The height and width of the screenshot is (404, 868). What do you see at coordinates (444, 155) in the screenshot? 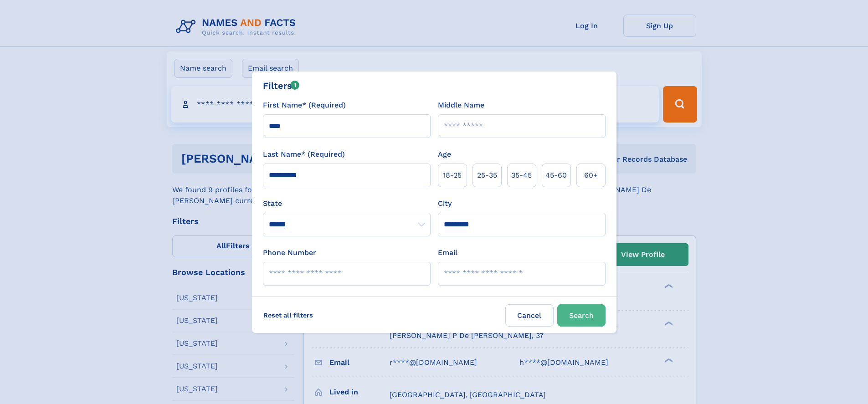
I see `label: Age` at bounding box center [444, 155].